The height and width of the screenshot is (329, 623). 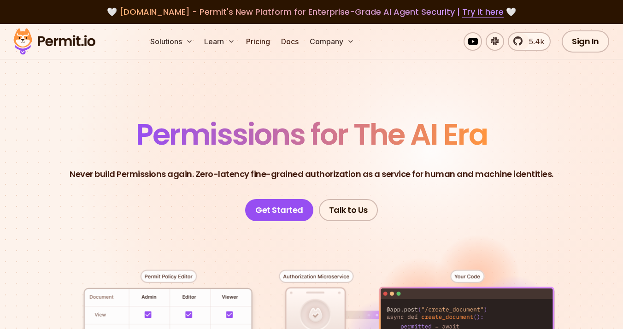 I want to click on p: Never build Permissions again. Zero-latency fine-grained authorization as a service for human and..., so click(x=312, y=174).